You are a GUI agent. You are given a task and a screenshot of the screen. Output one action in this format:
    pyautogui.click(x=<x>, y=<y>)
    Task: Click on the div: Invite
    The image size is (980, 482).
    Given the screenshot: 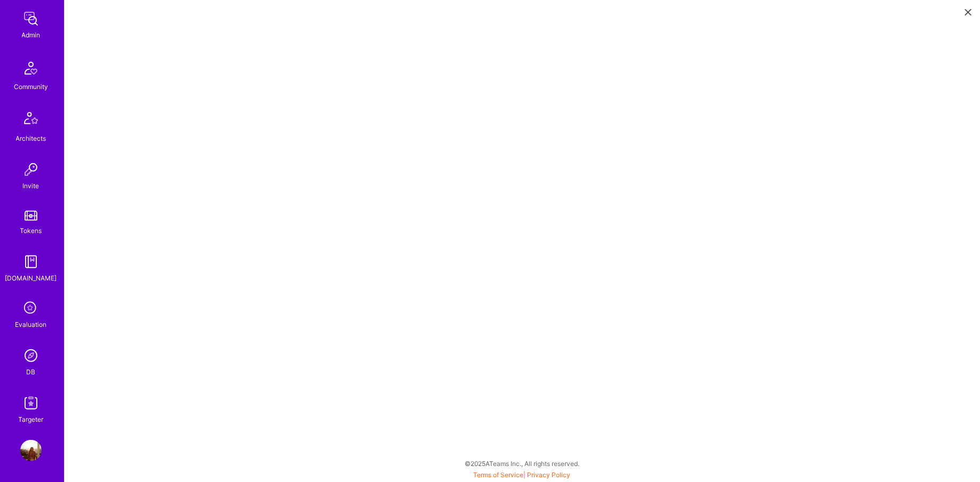 What is the action you would take?
    pyautogui.click(x=31, y=186)
    